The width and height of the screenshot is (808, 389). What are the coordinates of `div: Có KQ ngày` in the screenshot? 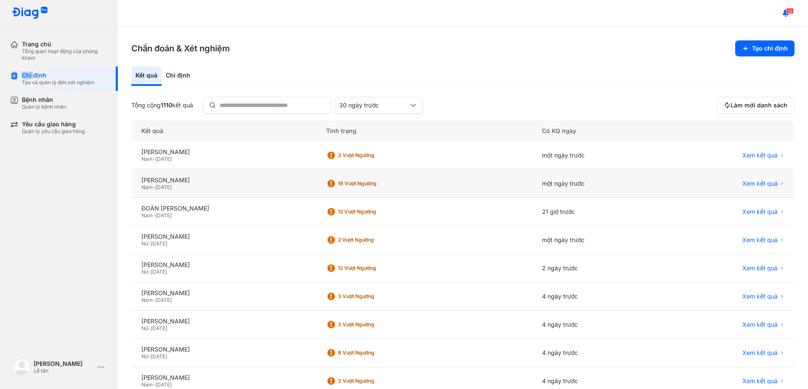 It's located at (598, 131).